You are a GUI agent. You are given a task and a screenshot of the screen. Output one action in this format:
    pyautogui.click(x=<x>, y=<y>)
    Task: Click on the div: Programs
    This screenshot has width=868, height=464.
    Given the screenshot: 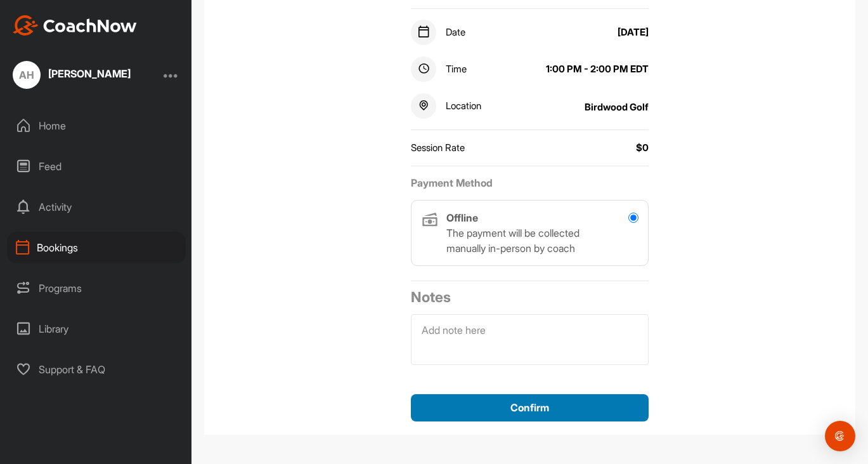 What is the action you would take?
    pyautogui.click(x=97, y=288)
    